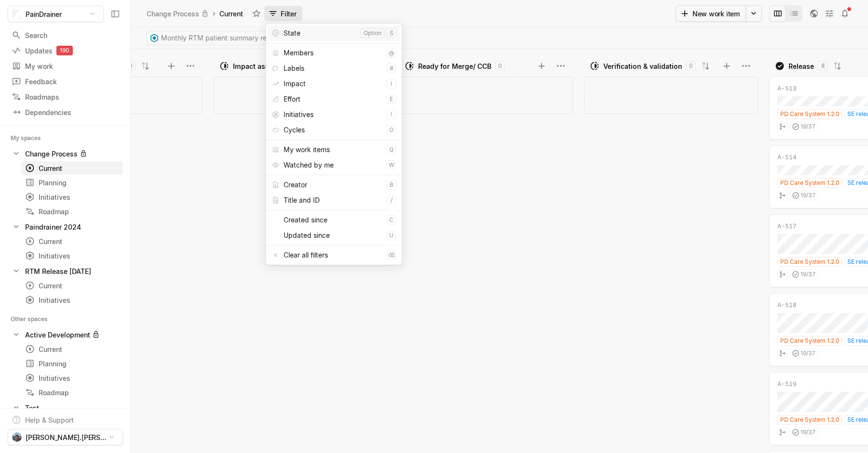 The height and width of the screenshot is (453, 868). What do you see at coordinates (333, 220) in the screenshot?
I see `div: Created since` at bounding box center [333, 220].